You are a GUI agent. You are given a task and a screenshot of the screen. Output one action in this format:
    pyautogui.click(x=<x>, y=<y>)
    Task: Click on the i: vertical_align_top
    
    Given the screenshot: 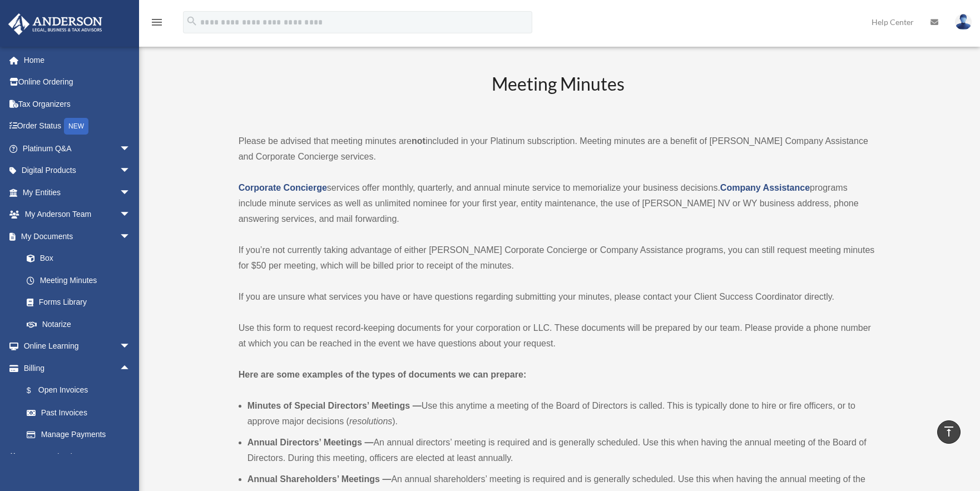 What is the action you would take?
    pyautogui.click(x=949, y=432)
    